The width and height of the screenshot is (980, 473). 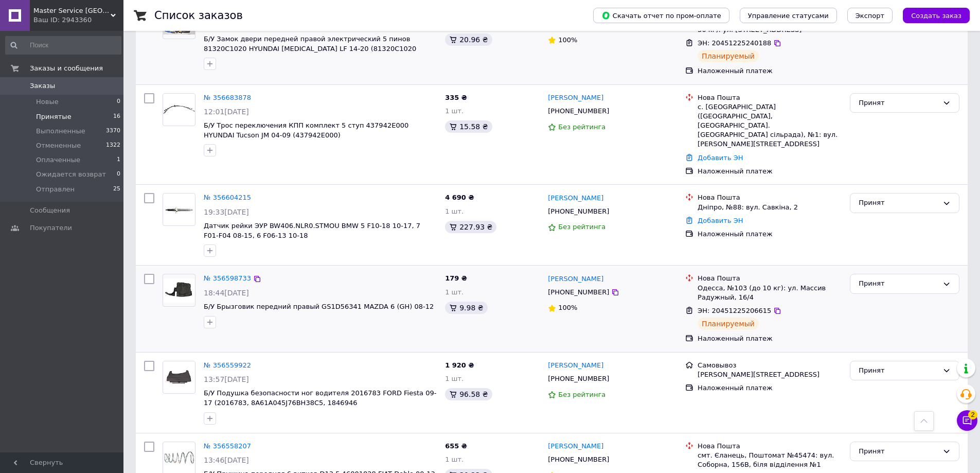 What do you see at coordinates (58, 160) in the screenshot?
I see `span: Оплаченные` at bounding box center [58, 160].